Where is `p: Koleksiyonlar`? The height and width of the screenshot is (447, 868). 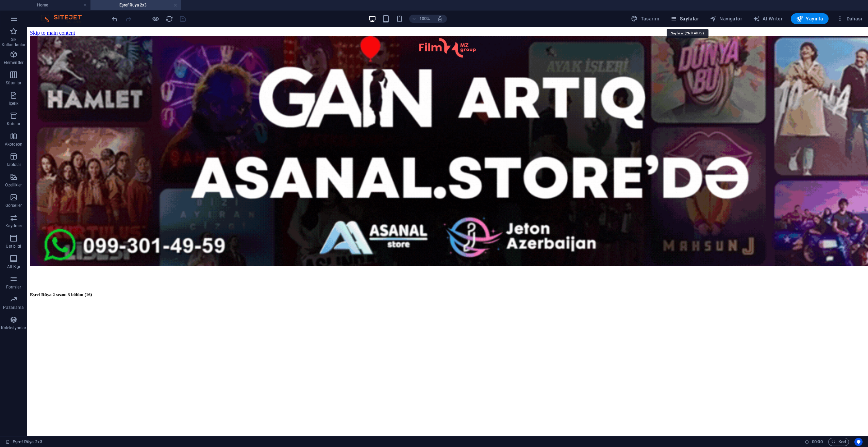
p: Koleksiyonlar is located at coordinates (14, 328).